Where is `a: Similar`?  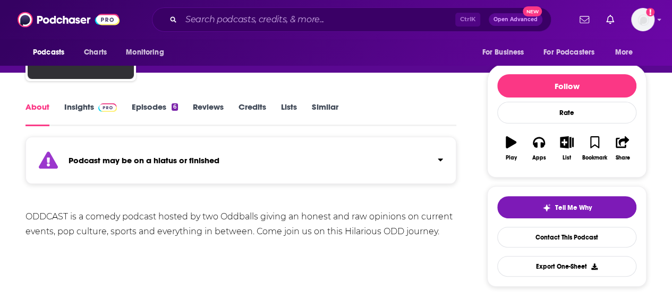 a: Similar is located at coordinates (324, 114).